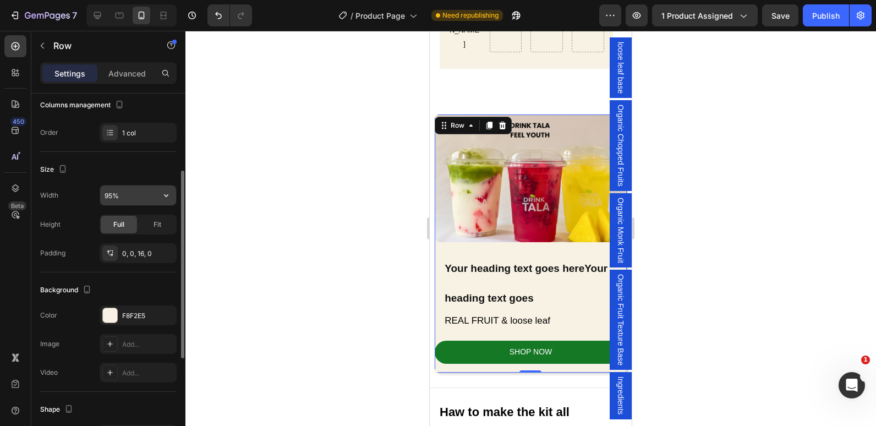 Image resolution: width=876 pixels, height=426 pixels. Describe the element at coordinates (96, 252) in the screenshot. I see `strong: Your heading text goes hereYour heading text goes` at that location.